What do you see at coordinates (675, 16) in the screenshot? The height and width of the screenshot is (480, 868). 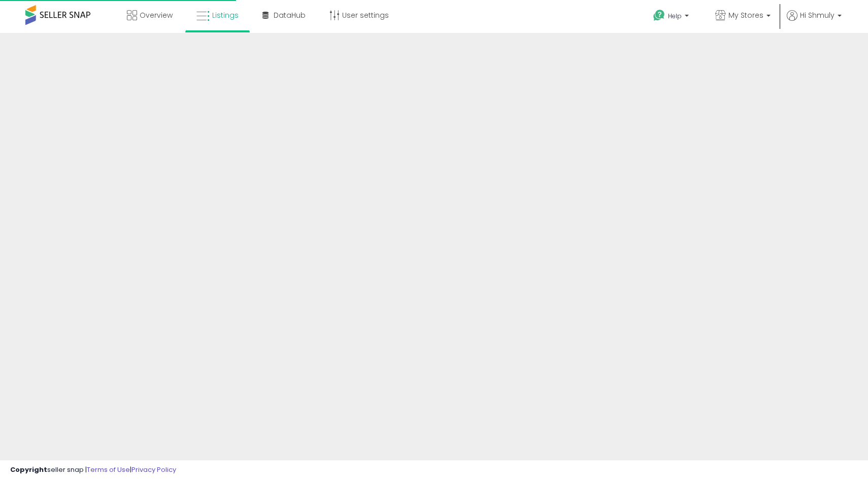 I see `span: Help` at bounding box center [675, 16].